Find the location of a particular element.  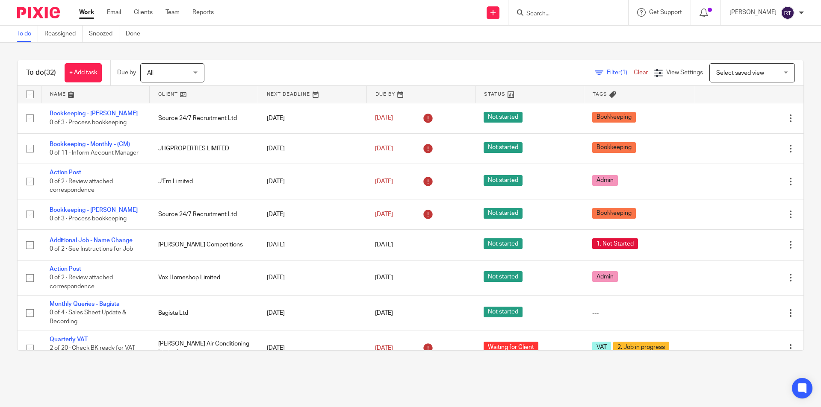

a: Clients is located at coordinates (143, 12).